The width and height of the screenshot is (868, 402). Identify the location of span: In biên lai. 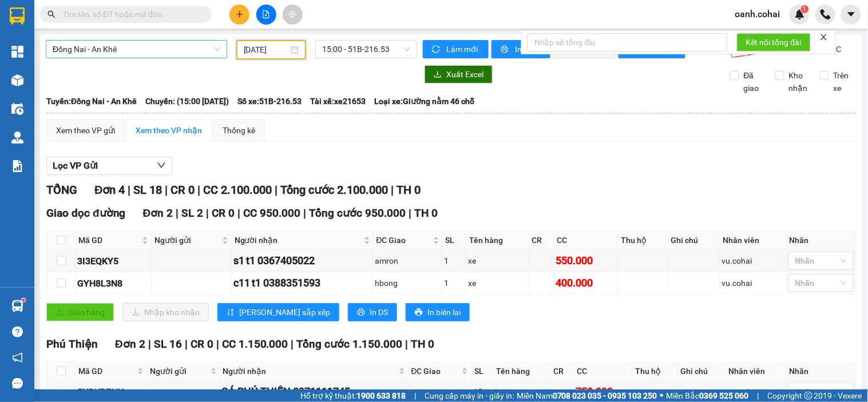
(444, 312).